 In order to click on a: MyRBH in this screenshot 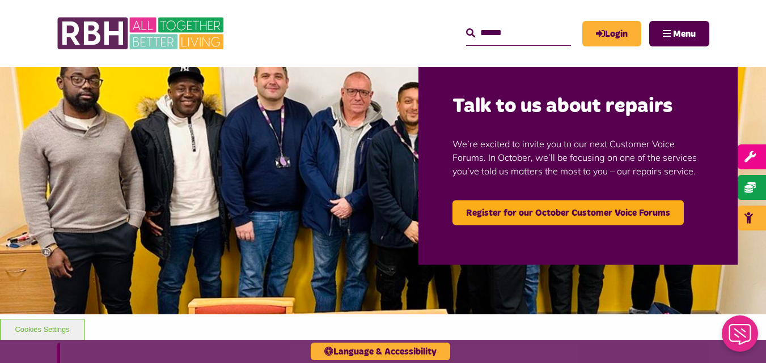, I will do `click(612, 33)`.